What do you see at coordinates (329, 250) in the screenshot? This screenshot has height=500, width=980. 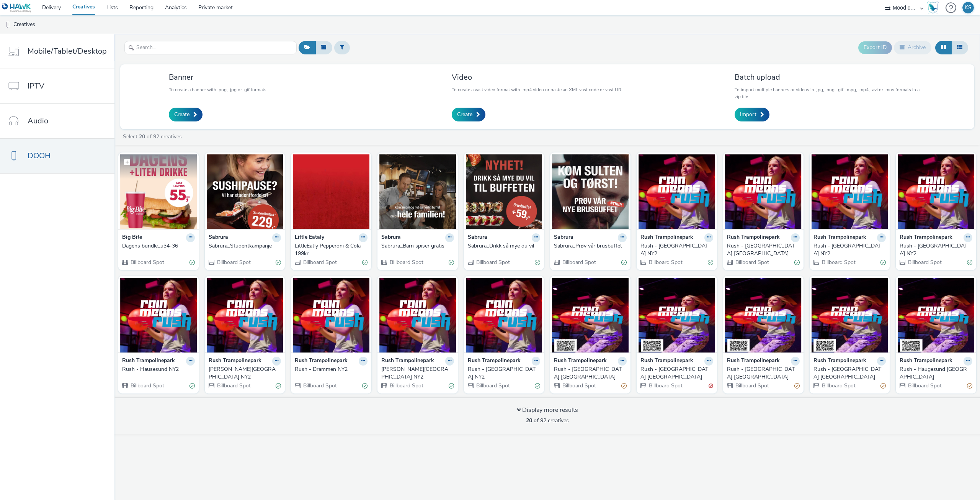 I see `div: LittleEatly Pepperoni & Cola 199kr` at bounding box center [329, 250].